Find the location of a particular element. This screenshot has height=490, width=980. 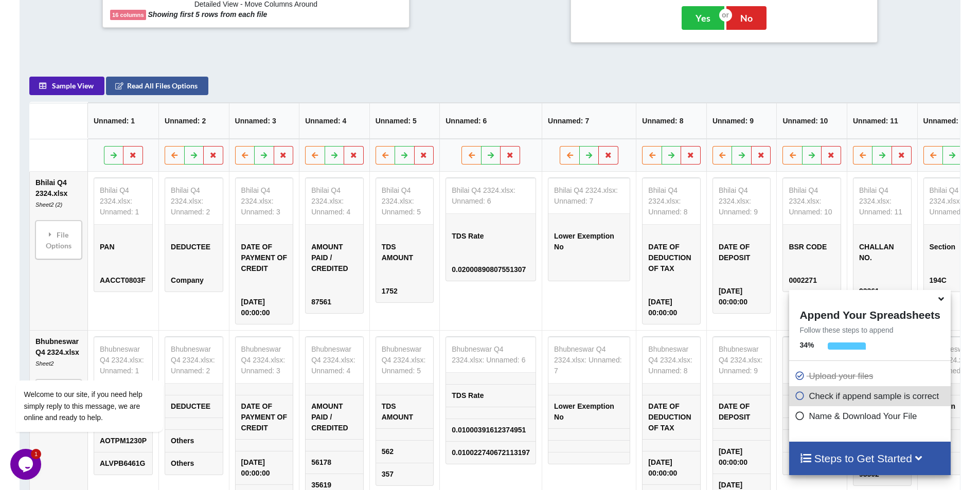

b: 34 % is located at coordinates (806, 345).